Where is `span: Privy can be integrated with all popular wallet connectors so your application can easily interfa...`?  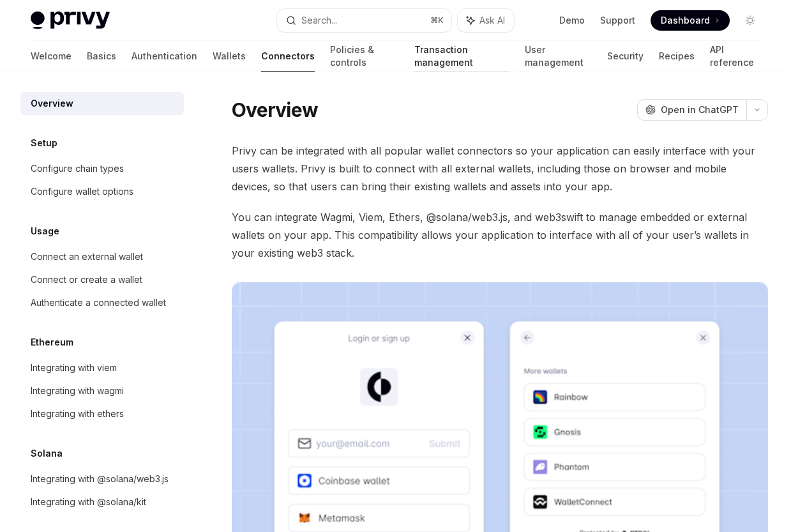 span: Privy can be integrated with all popular wallet connectors so your application can easily interfa... is located at coordinates (500, 169).